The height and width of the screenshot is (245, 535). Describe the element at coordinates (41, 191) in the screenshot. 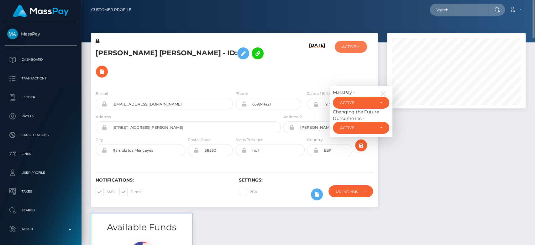

I see `p: Taxes` at that location.